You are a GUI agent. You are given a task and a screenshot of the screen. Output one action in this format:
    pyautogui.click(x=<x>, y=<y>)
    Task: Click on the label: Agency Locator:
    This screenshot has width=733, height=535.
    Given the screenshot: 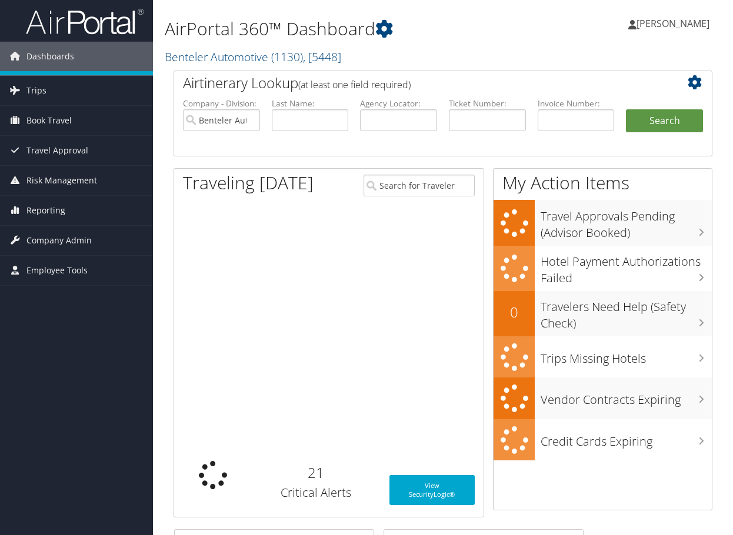 What is the action you would take?
    pyautogui.click(x=398, y=103)
    